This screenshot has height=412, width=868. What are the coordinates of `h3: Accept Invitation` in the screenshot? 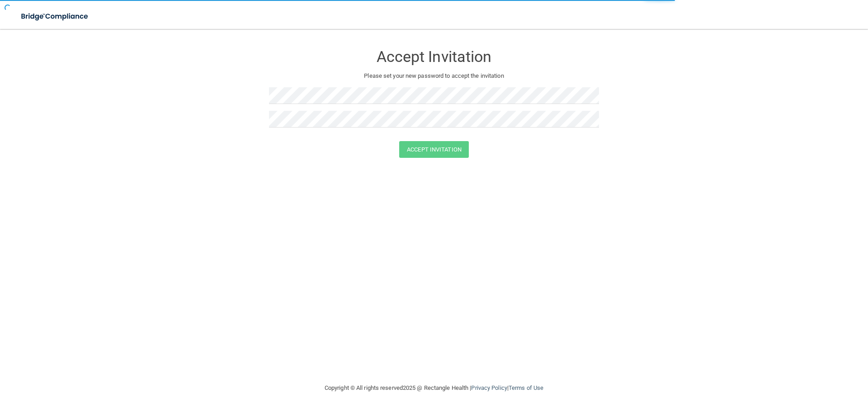 It's located at (434, 56).